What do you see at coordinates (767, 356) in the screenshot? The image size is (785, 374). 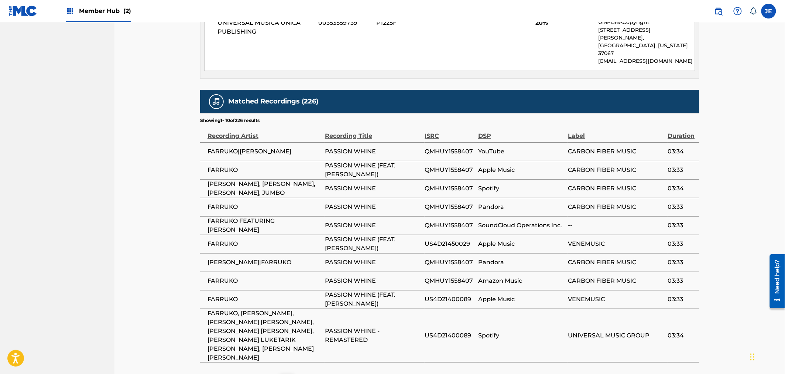 I see `div: Chat Widget` at bounding box center [767, 356].